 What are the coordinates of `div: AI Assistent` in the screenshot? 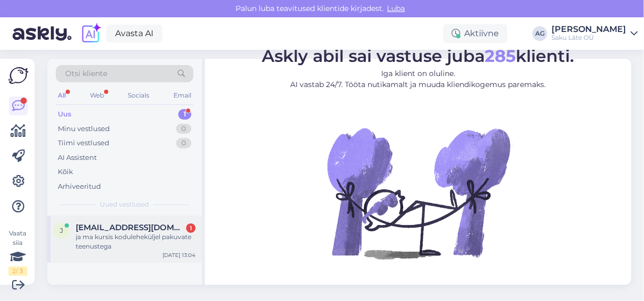 It's located at (77, 158).